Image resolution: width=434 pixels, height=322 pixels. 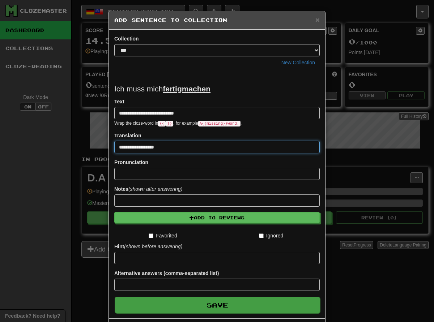 What do you see at coordinates (155, 189) in the screenshot?
I see `em: (shown after answering)` at bounding box center [155, 189].